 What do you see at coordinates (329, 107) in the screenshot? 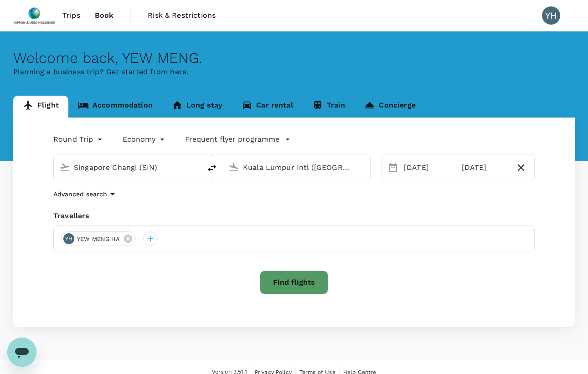
I see `a: Train` at bounding box center [329, 107].